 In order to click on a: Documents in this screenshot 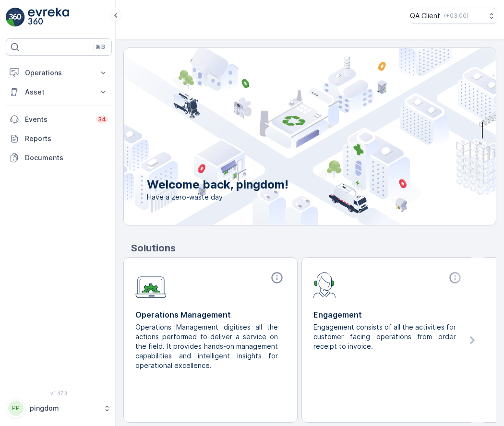, I will do `click(59, 158)`.